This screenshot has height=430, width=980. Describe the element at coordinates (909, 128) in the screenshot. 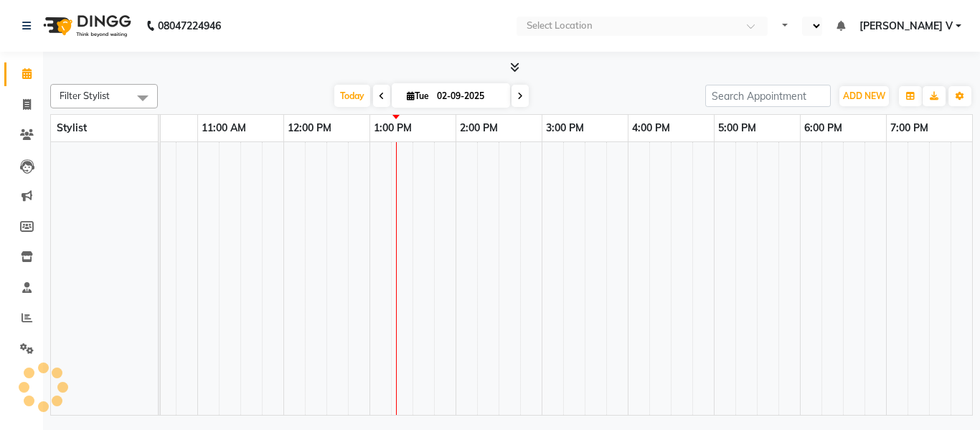

I see `a: 7:00 PM` at that location.